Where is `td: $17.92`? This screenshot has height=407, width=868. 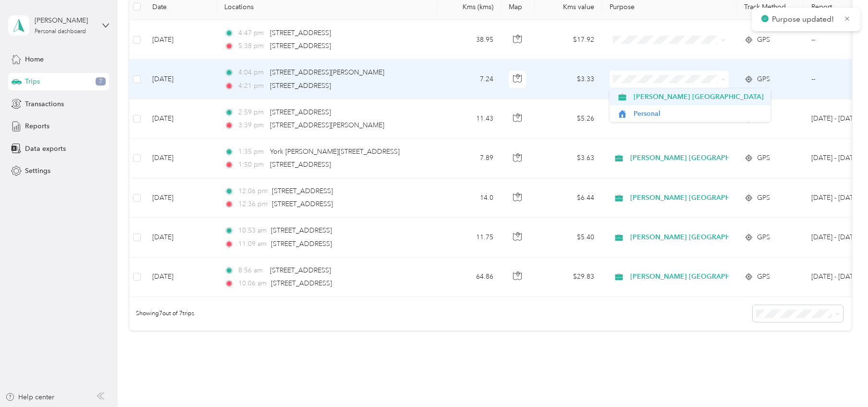
td: $17.92 is located at coordinates (568, 40).